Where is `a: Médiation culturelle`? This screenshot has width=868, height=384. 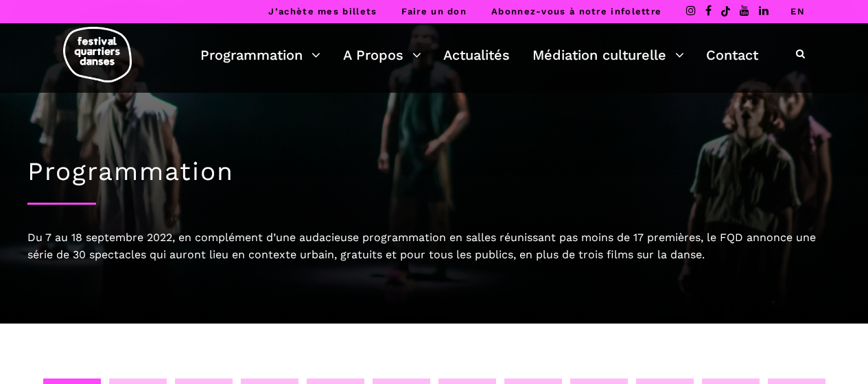 a: Médiation culturelle is located at coordinates (607, 55).